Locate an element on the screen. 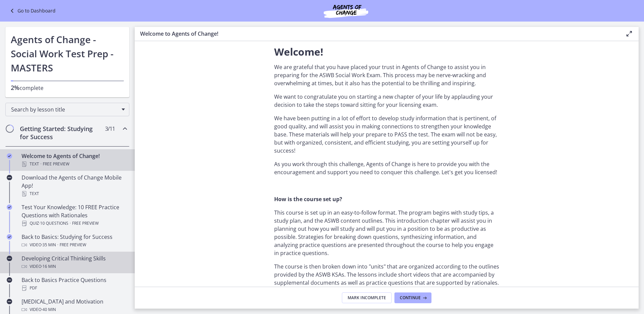 This screenshot has height=314, width=644. button: Mark Incomplete is located at coordinates (366, 298).